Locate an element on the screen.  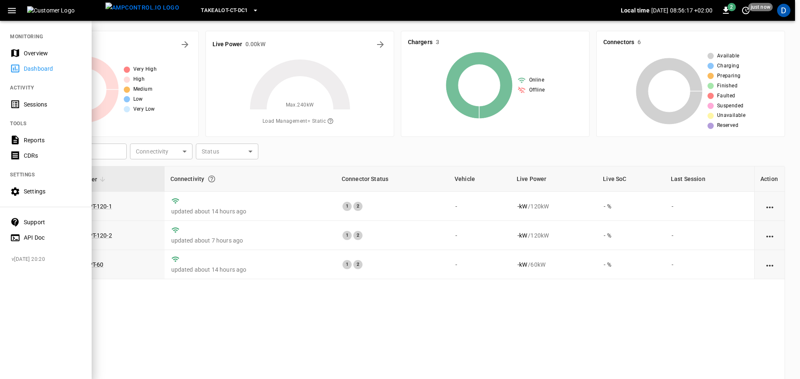
div: CDRs is located at coordinates (52, 156).